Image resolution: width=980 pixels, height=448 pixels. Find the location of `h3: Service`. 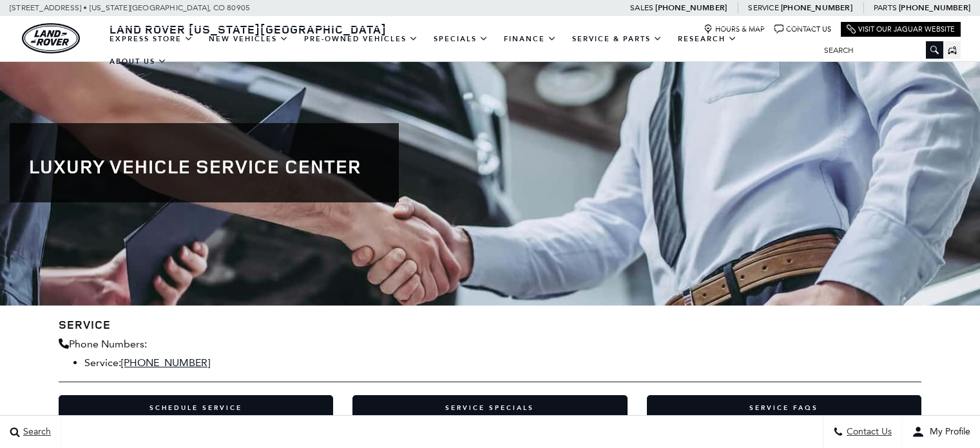

h3: Service is located at coordinates (490, 325).